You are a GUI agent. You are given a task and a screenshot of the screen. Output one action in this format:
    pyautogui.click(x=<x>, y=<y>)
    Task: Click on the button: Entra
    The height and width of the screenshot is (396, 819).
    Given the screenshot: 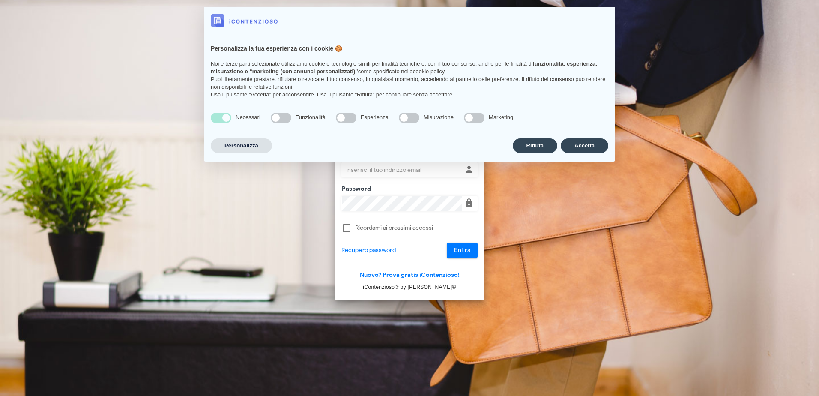 What is the action you would take?
    pyautogui.click(x=462, y=250)
    